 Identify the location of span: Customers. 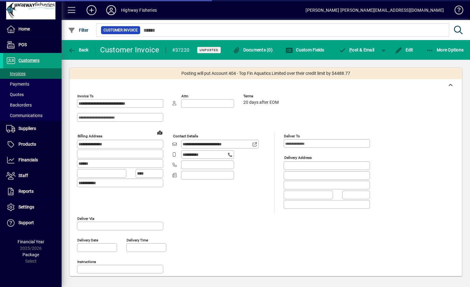
(29, 60).